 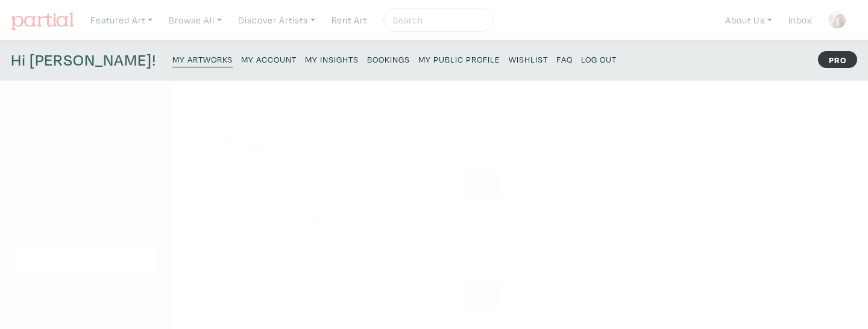 I want to click on a: About Us, so click(x=748, y=20).